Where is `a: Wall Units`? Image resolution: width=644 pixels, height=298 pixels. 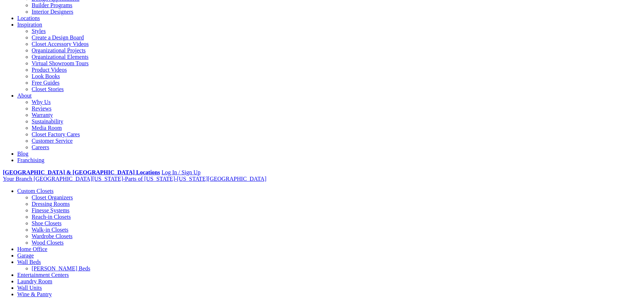
a: Wall Units is located at coordinates (30, 288).